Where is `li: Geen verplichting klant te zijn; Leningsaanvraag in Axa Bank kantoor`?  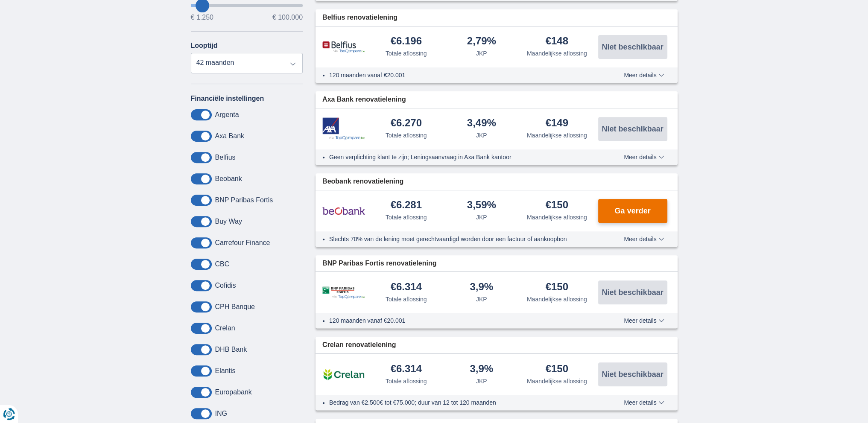 li: Geen verplichting klant te zijn; Leningsaanvraag in Axa Bank kantoor is located at coordinates (461, 157).